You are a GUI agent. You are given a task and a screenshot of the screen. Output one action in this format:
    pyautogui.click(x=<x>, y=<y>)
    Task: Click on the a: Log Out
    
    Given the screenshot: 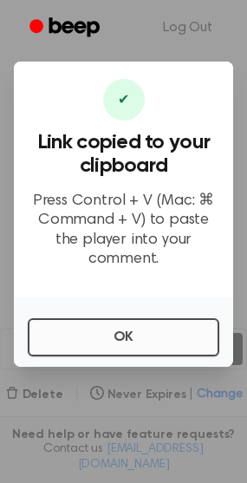 What is the action you would take?
    pyautogui.click(x=187, y=28)
    